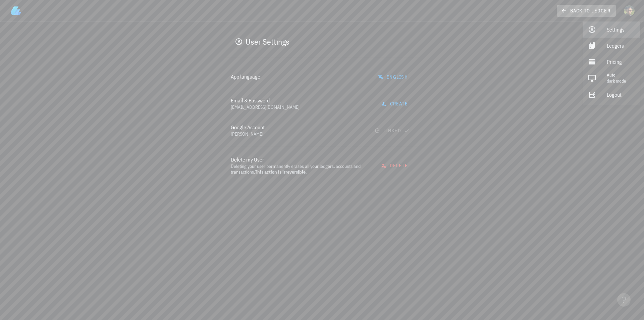 The image size is (644, 320). I want to click on button: create, so click(395, 104).